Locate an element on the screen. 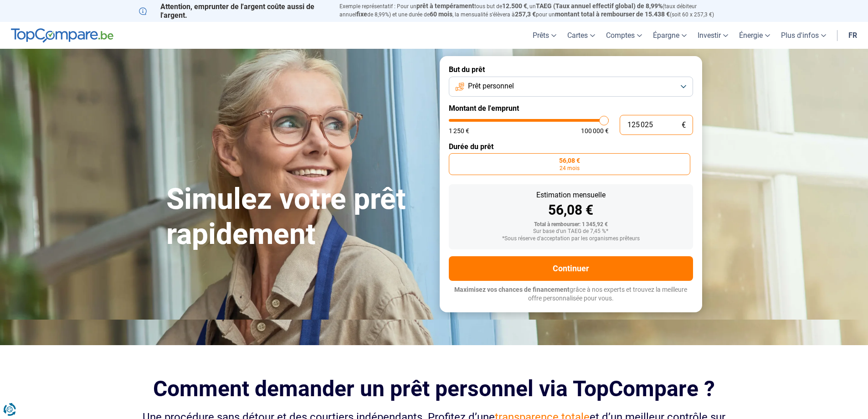 This screenshot has width=868, height=419. a: Plus d'infos is located at coordinates (804, 35).